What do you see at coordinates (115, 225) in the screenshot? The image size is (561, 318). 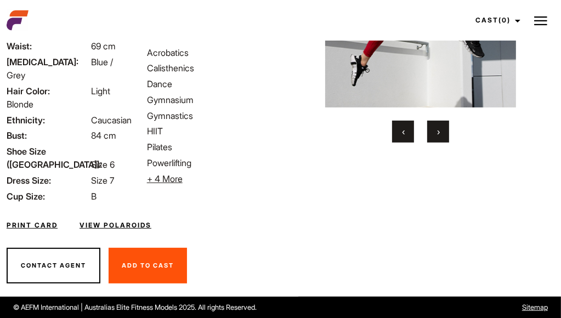 I see `a: View Polaroids` at bounding box center [115, 225].